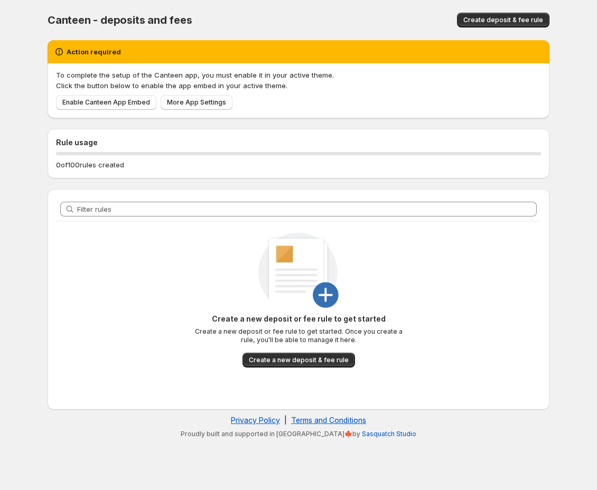  What do you see at coordinates (299, 319) in the screenshot?
I see `p: Create a new deposit or fee rule to get started` at bounding box center [299, 319].